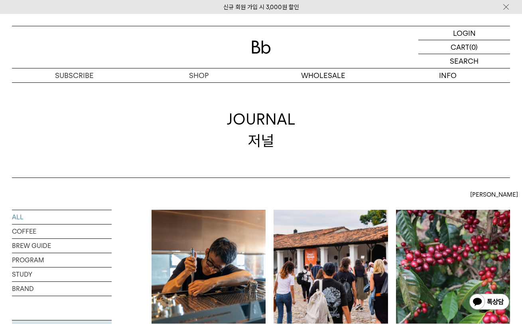 The image size is (522, 324). What do you see at coordinates (74, 75) in the screenshot?
I see `p: SUBSCRIBE` at bounding box center [74, 75].